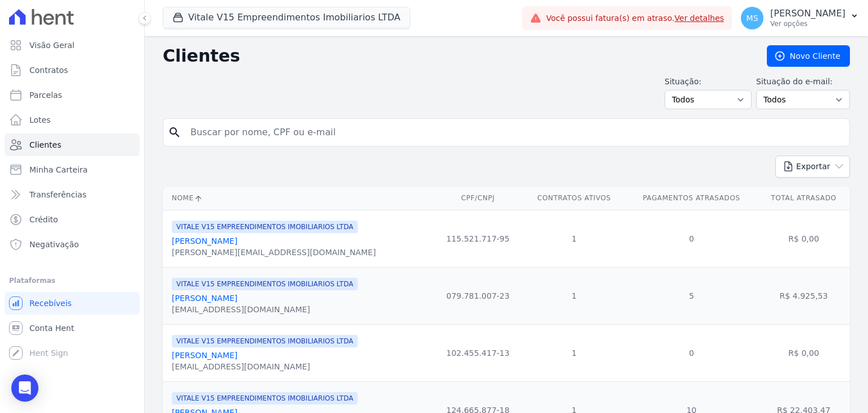  I want to click on a: Clientes, so click(72, 145).